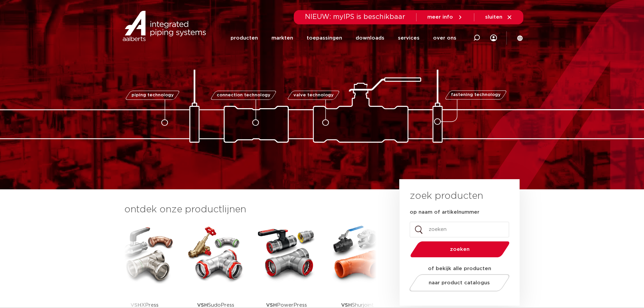 The height and width of the screenshot is (308, 644). Describe the element at coordinates (314, 95) in the screenshot. I see `span: valve technology` at that location.